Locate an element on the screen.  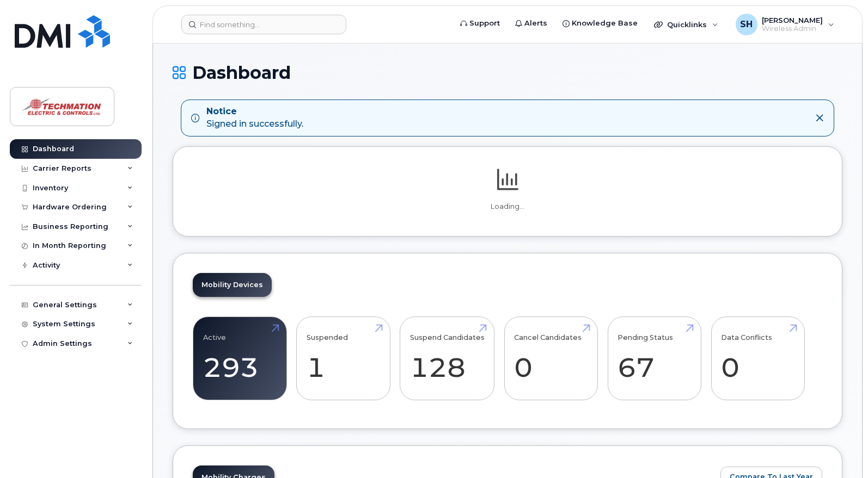
p: Loading... is located at coordinates (507, 207).